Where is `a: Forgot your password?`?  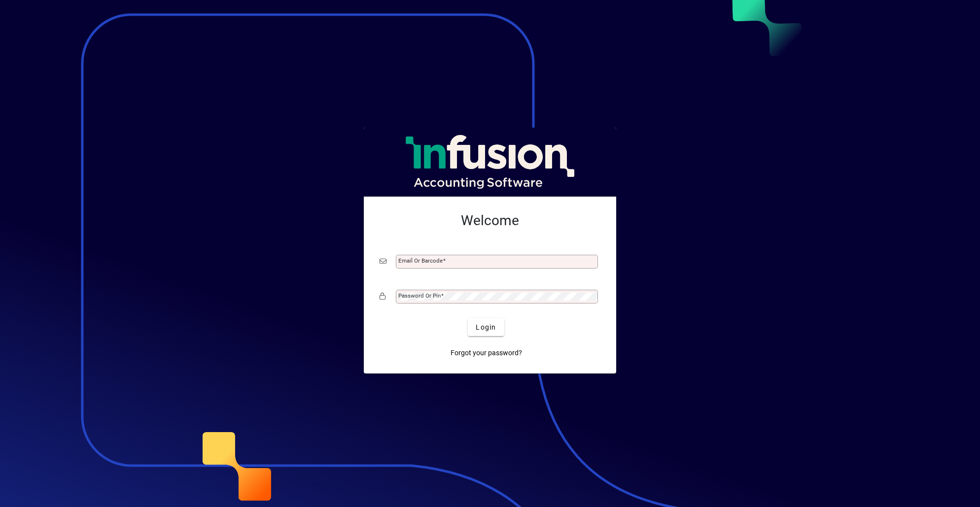 a: Forgot your password? is located at coordinates (486, 352).